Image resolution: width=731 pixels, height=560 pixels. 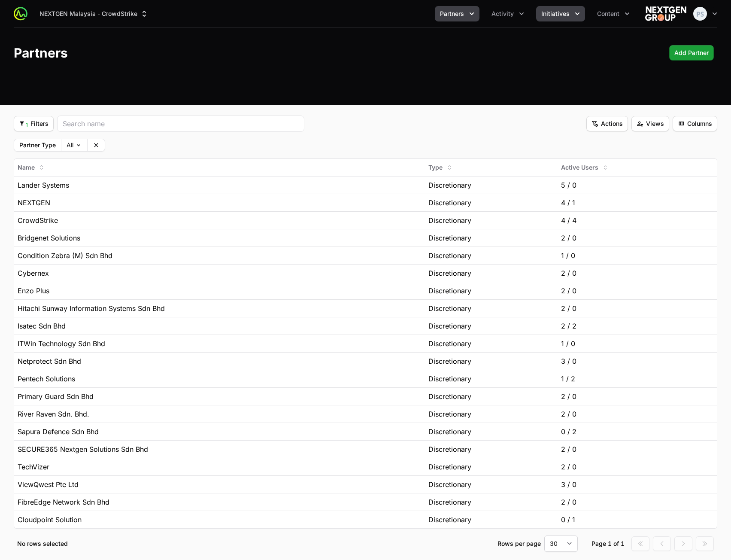 What do you see at coordinates (560, 14) in the screenshot?
I see `div: Initiatives menu` at bounding box center [560, 14].